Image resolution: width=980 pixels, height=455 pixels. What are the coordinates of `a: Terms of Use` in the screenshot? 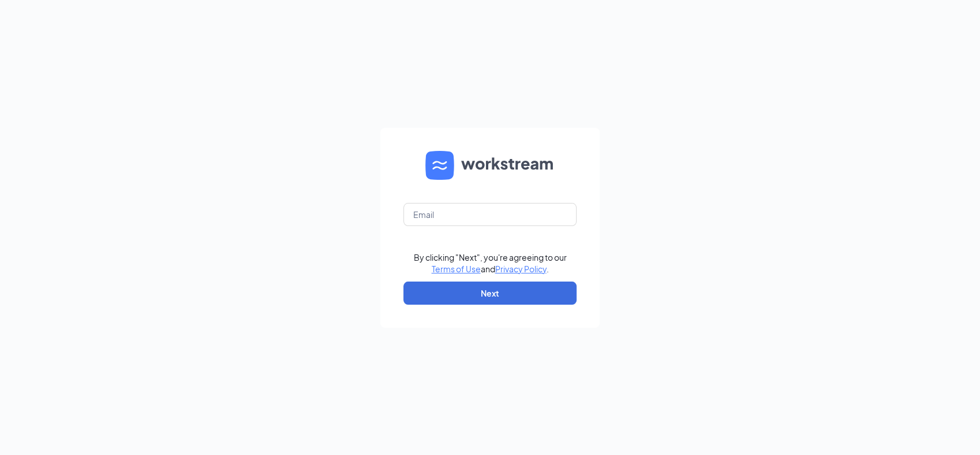 It's located at (456, 268).